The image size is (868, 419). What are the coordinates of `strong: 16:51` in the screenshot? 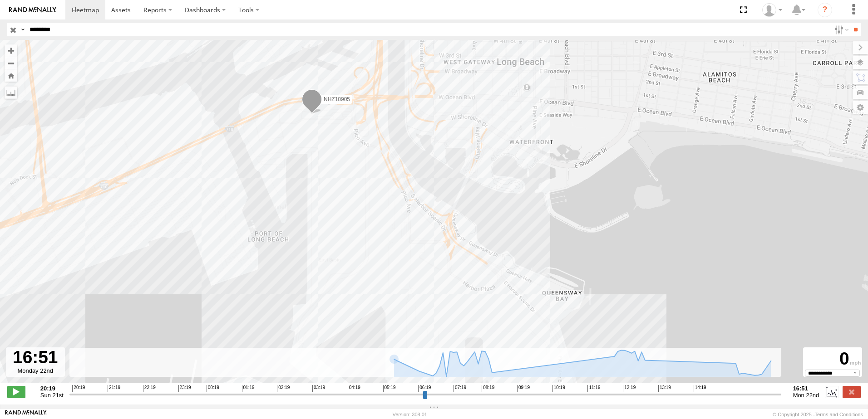 It's located at (806, 388).